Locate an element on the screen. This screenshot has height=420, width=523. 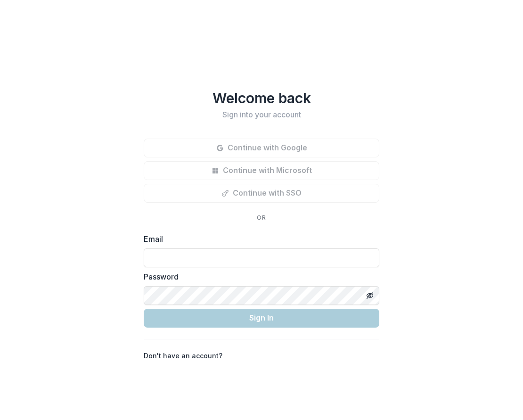
h1: Welcome back is located at coordinates (261, 98).